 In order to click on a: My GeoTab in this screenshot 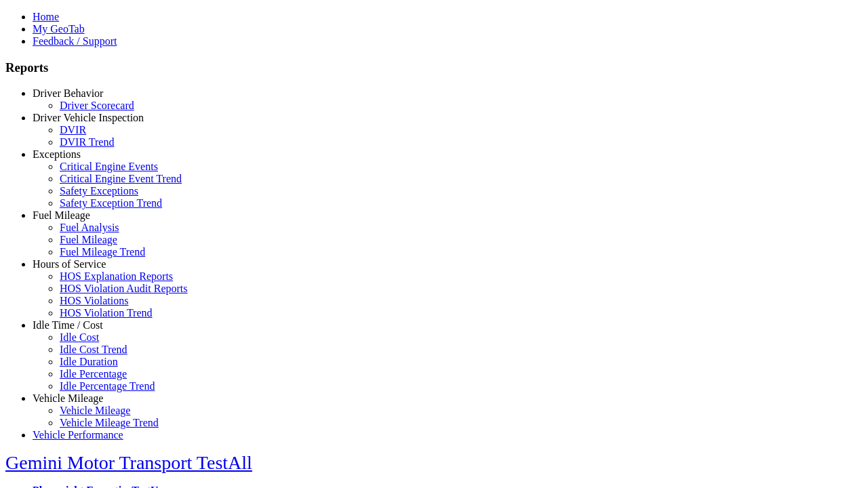, I will do `click(58, 29)`.